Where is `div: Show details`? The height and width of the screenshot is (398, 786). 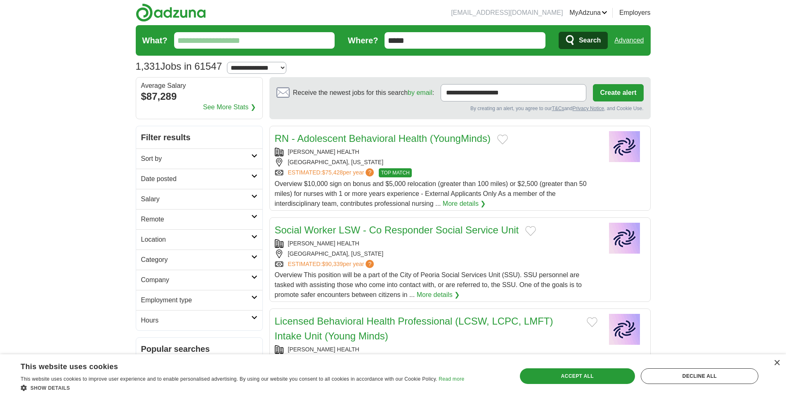
div: Show details is located at coordinates (242, 388).